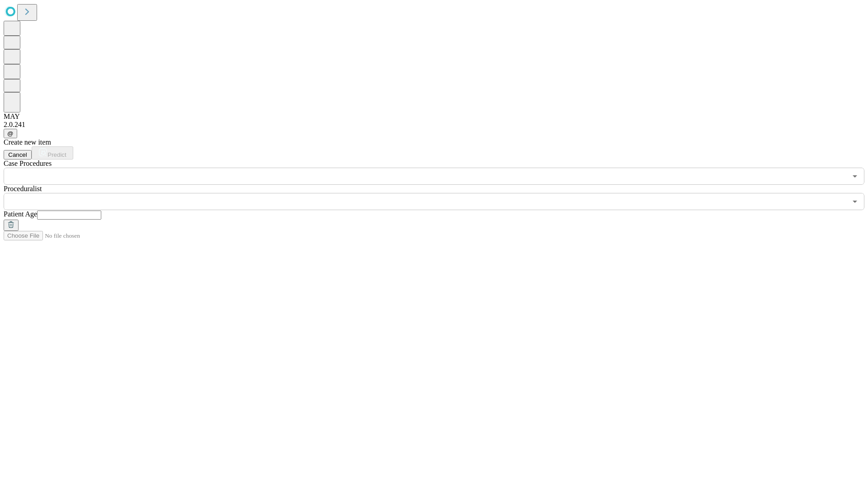  I want to click on span: Scheduled Procedure, so click(28, 163).